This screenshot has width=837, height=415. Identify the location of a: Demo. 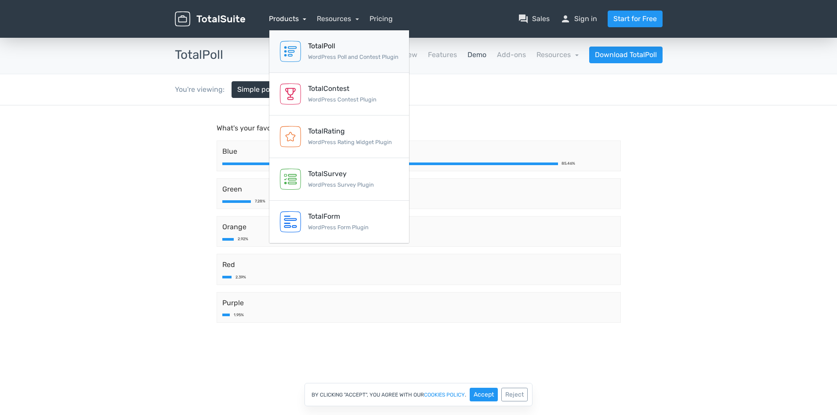
(477, 55).